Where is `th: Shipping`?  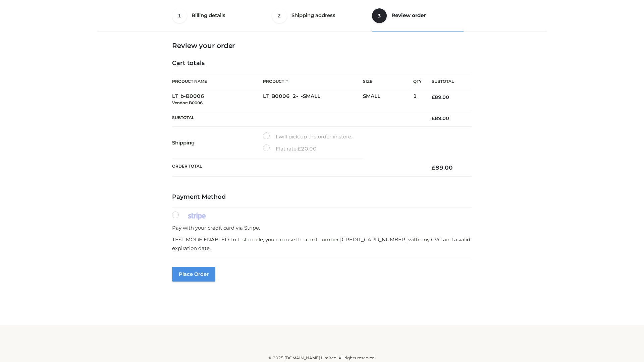 th: Shipping is located at coordinates (218, 143).